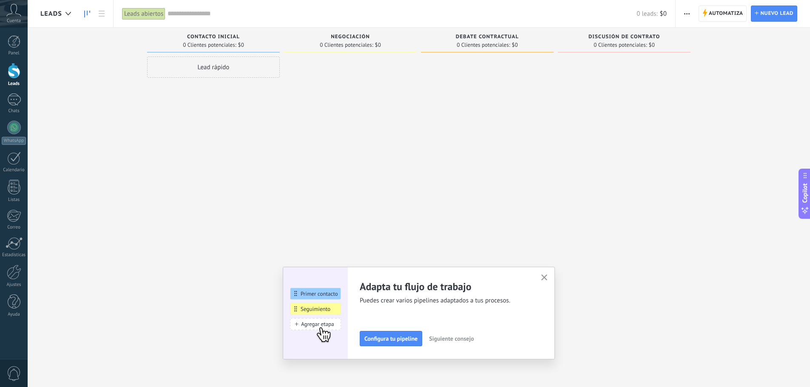  Describe the element at coordinates (445, 286) in the screenshot. I see `h2: Adapta tu flujo de trabajo` at that location.